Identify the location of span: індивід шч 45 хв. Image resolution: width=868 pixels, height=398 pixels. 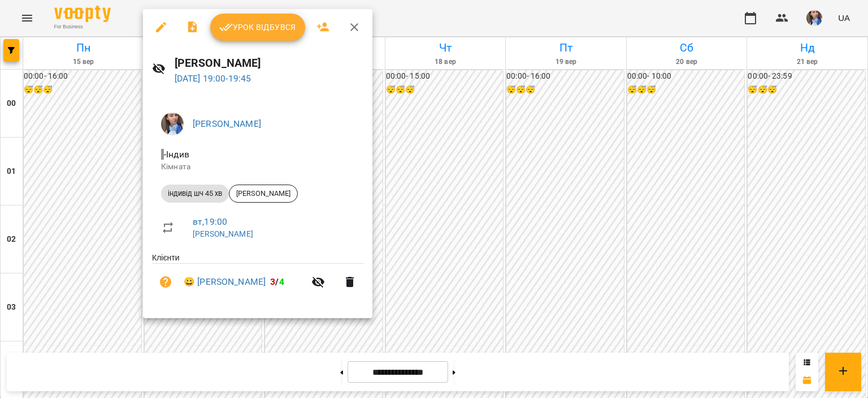
(195, 194).